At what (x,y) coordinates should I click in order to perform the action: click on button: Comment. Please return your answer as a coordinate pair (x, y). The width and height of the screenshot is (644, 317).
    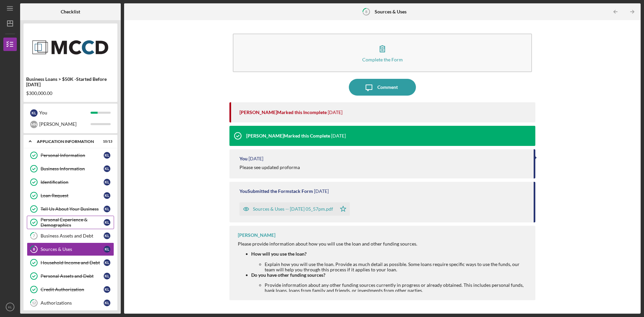
    Looking at the image, I should click on (382, 87).